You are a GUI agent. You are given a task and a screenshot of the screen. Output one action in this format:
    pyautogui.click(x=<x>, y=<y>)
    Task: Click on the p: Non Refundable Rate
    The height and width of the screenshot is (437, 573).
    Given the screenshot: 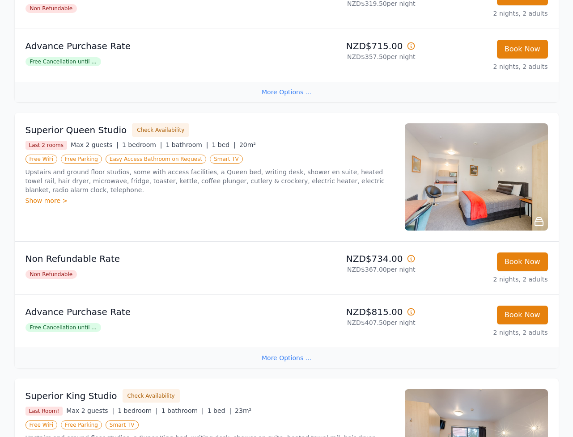 What is the action you would take?
    pyautogui.click(x=154, y=259)
    